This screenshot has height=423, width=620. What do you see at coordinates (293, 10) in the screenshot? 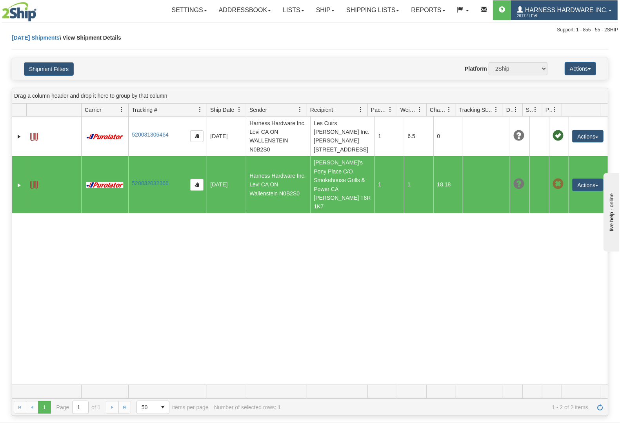
I see `a: Lists` at bounding box center [293, 10].